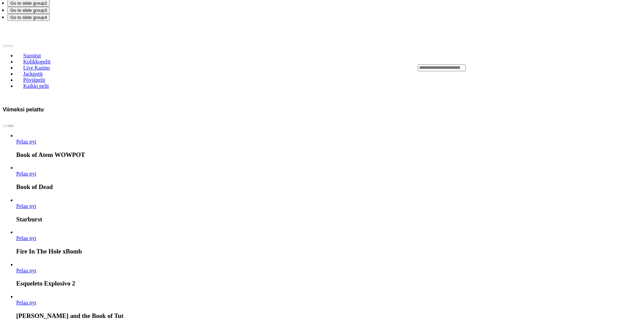  I want to click on a: Pöytäpelit, so click(34, 80).